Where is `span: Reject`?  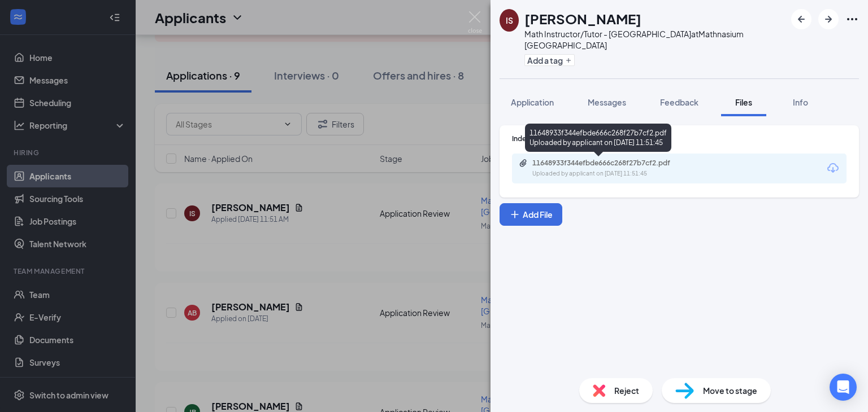
span: Reject is located at coordinates (627, 390).